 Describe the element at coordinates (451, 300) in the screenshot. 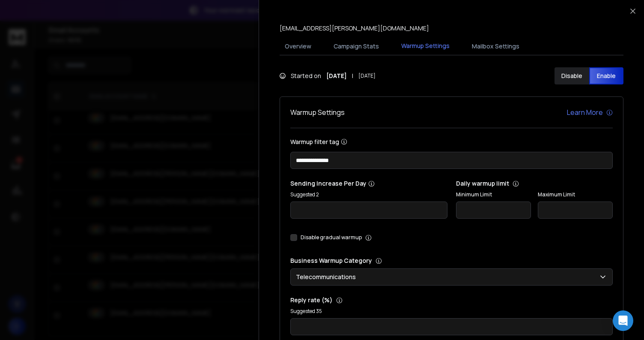

I see `p: Reply rate (%)` at that location.